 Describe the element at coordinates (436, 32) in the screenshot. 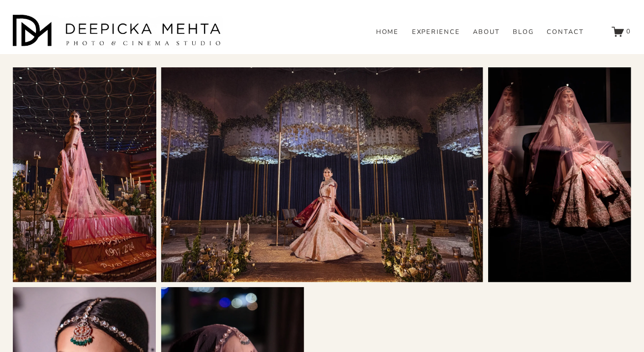

I see `a: EXPERIENCE` at that location.